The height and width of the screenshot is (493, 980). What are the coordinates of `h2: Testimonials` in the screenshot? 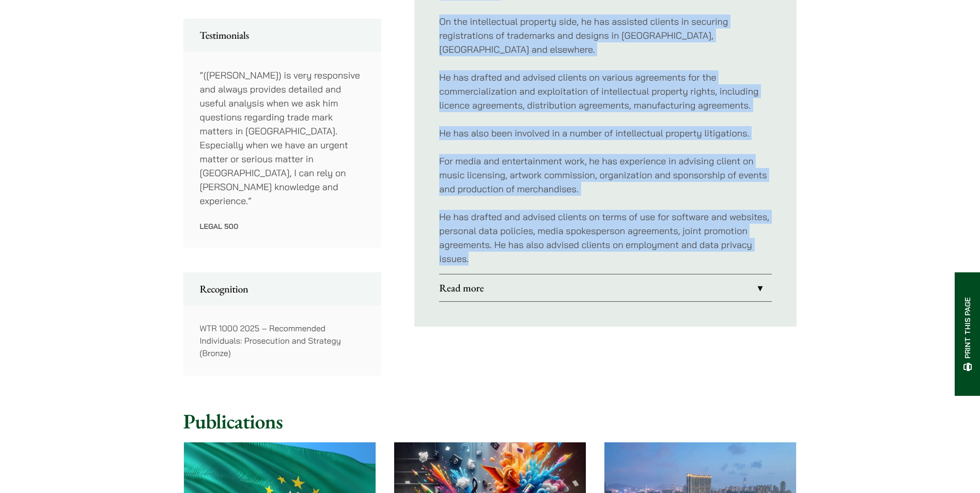 It's located at (283, 35).